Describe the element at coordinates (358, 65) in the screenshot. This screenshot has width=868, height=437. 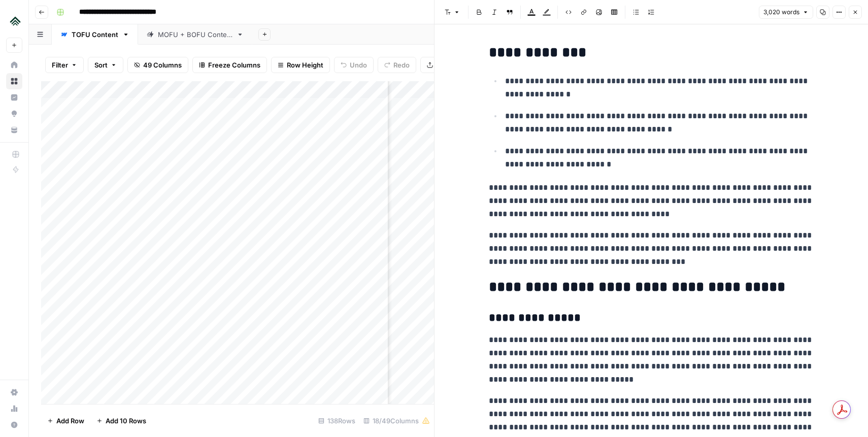
I see `span: Undo` at that location.